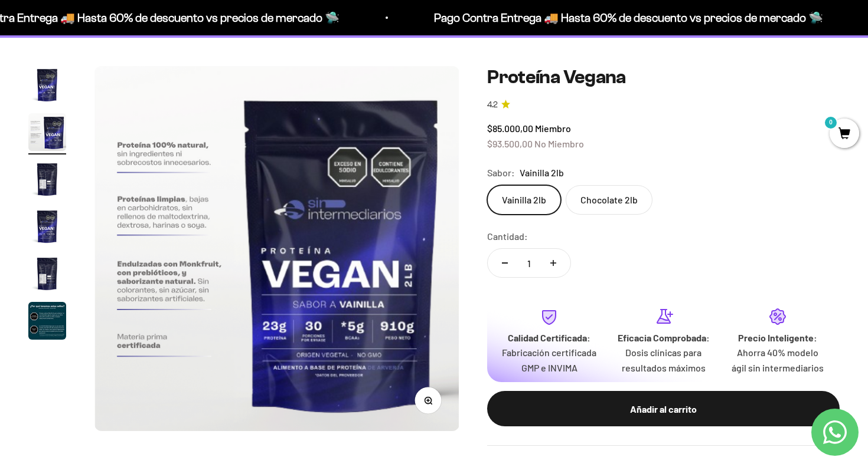 The height and width of the screenshot is (467, 868). I want to click on p: Ahorra 40% modelo ágil sin intermediarios, so click(777, 360).